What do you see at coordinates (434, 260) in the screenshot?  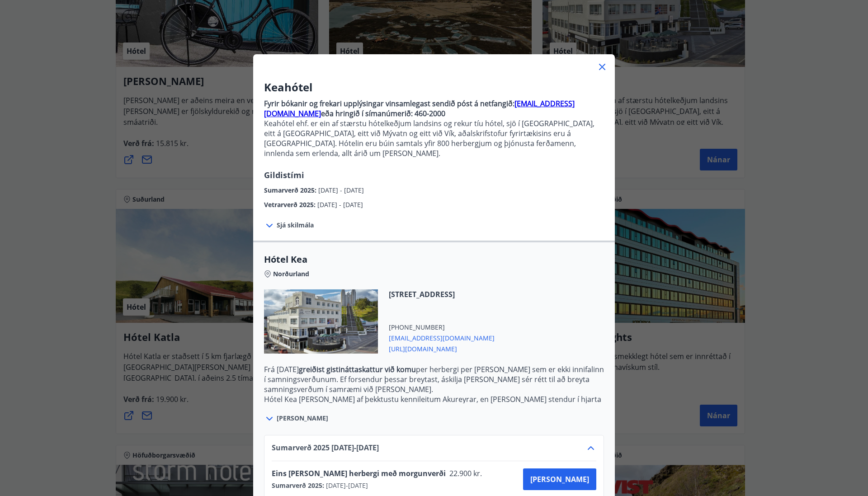 I see `span: Hótel Kea` at bounding box center [434, 260].